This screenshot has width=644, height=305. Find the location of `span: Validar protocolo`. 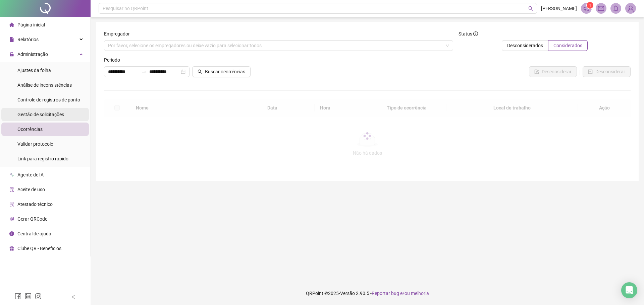

span: Validar protocolo is located at coordinates (35, 144).